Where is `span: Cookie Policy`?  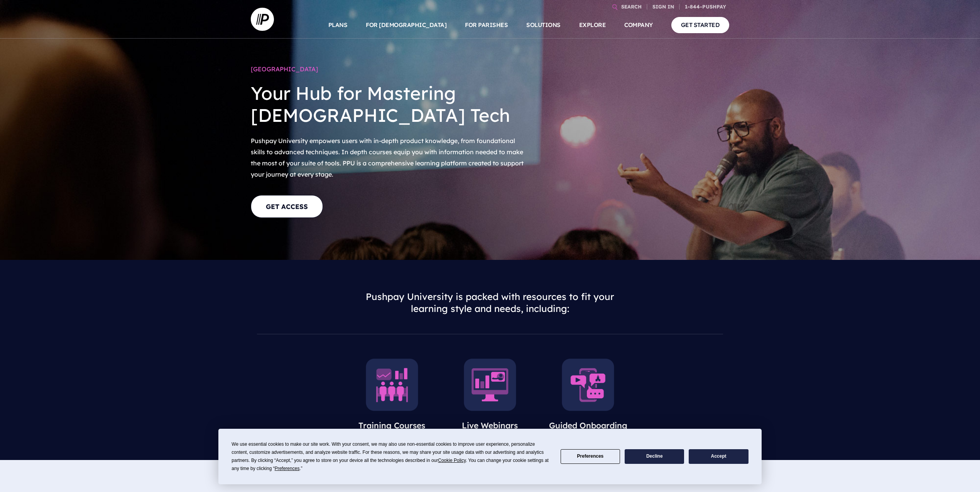 span: Cookie Policy is located at coordinates (452, 461).